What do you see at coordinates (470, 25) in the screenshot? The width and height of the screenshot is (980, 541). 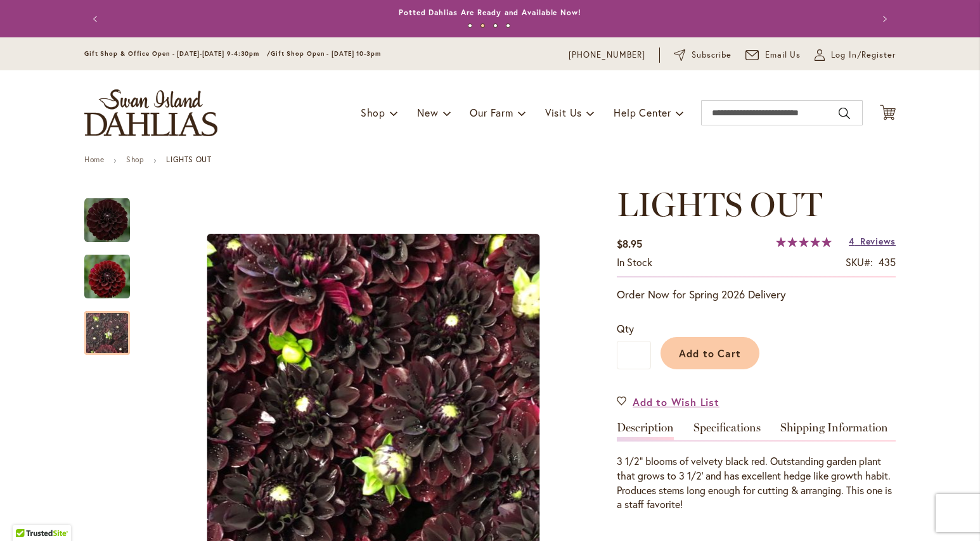 I see `button: 1 of 4` at bounding box center [470, 25].